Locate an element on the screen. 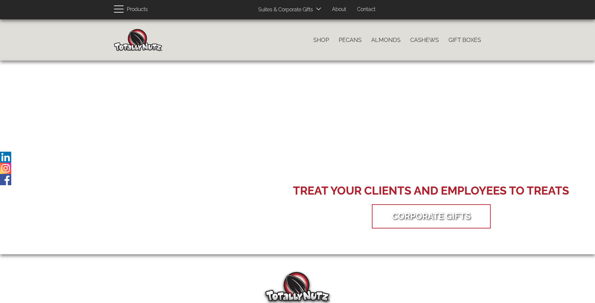 Image resolution: width=595 pixels, height=303 pixels. a: Pecans is located at coordinates (350, 40).